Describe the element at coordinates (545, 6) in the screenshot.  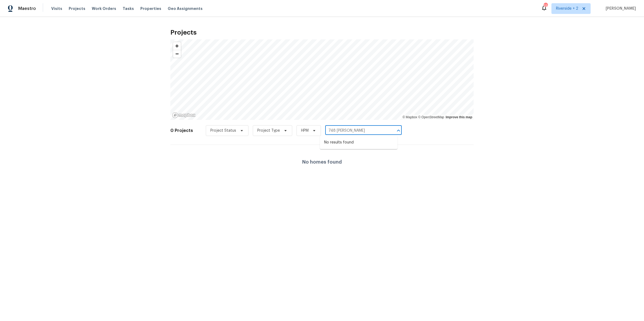
I see `div: 22` at that location.